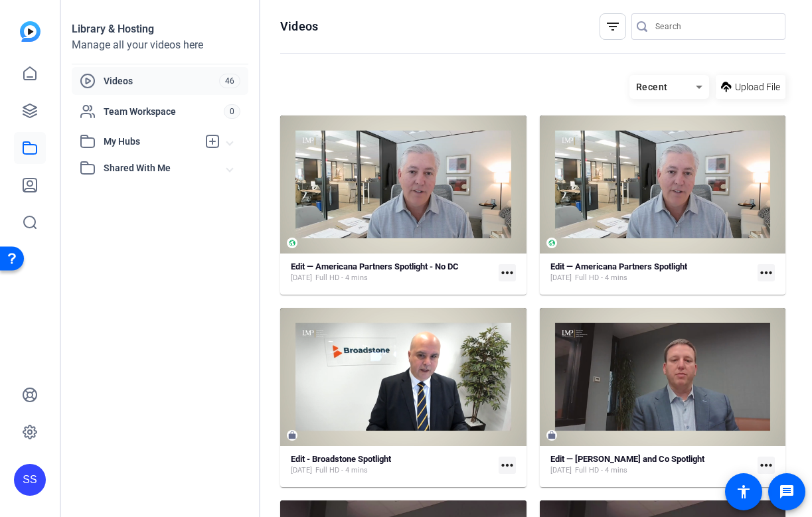 This screenshot has width=812, height=517. What do you see at coordinates (232, 111) in the screenshot?
I see `span: 0` at bounding box center [232, 111].